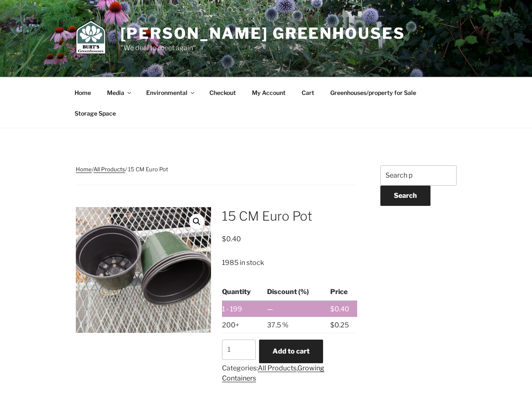 The image size is (532, 405). Describe the element at coordinates (197, 222) in the screenshot. I see `a: View full-screen image gallery` at that location.